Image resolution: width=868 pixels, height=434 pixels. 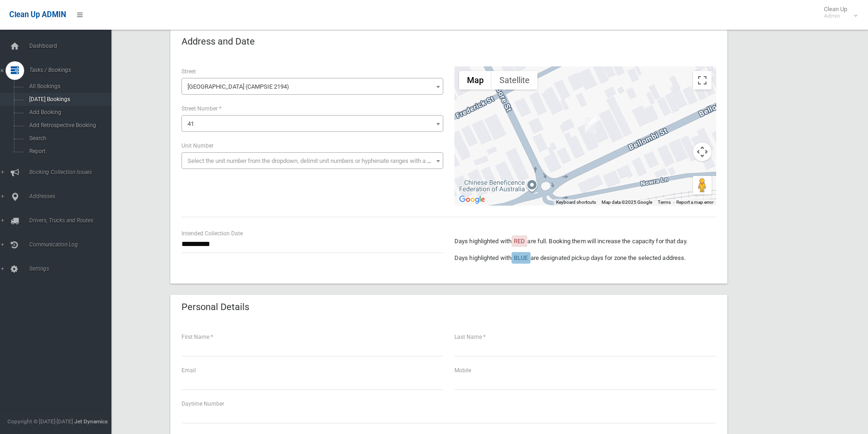 I want to click on div: 41 Bellombi Street, CAMPSIE NSW 2194, so click(x=590, y=125).